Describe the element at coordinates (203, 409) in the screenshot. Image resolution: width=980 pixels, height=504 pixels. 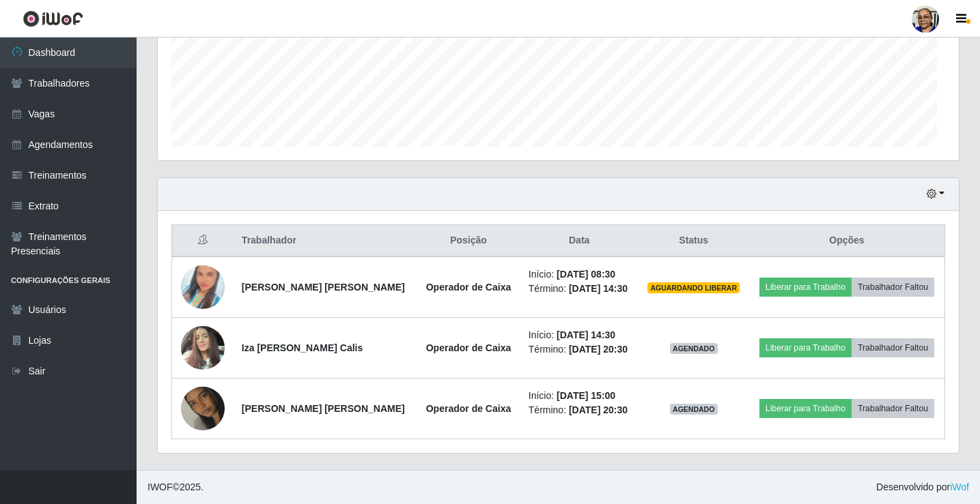
I see `img: 1734698192432.jpeg` at that location.